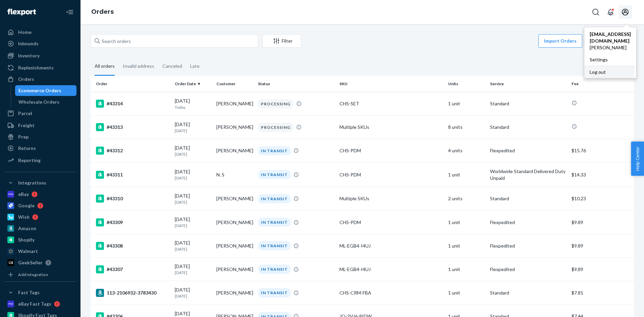 The width and height of the screenshot is (644, 317). I want to click on a: Returns, so click(40, 148).